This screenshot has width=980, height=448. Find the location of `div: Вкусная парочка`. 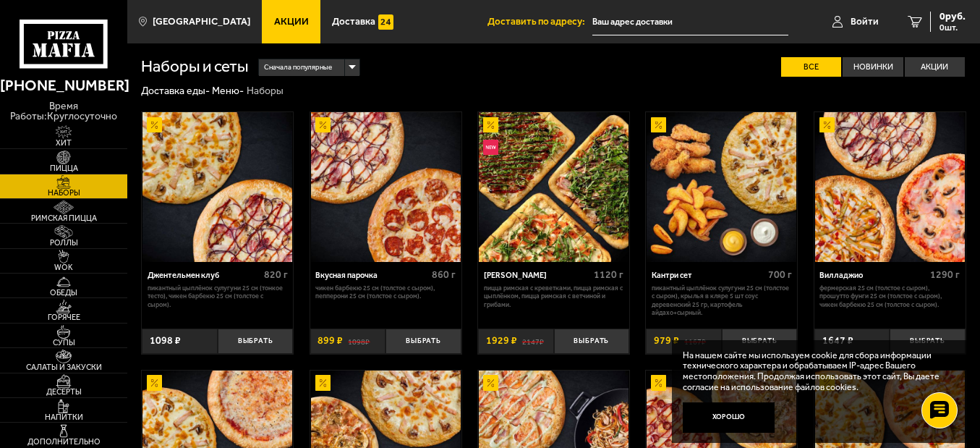

div: Вкусная парочка is located at coordinates (372, 276).